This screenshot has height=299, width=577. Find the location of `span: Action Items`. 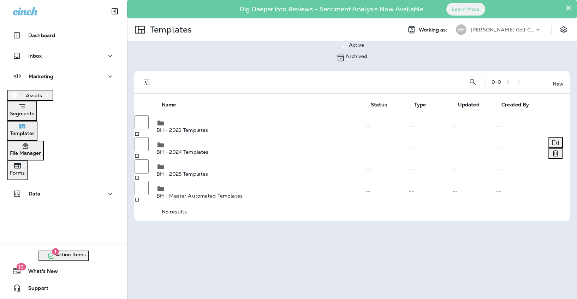

span: Action Items is located at coordinates (71, 256).